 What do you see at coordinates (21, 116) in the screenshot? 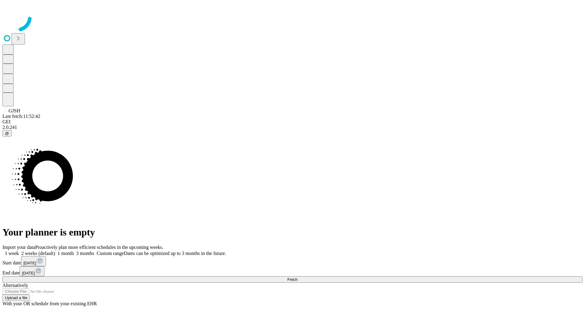
I see `span: Last fetch: 11:52:42` at bounding box center [21, 116].